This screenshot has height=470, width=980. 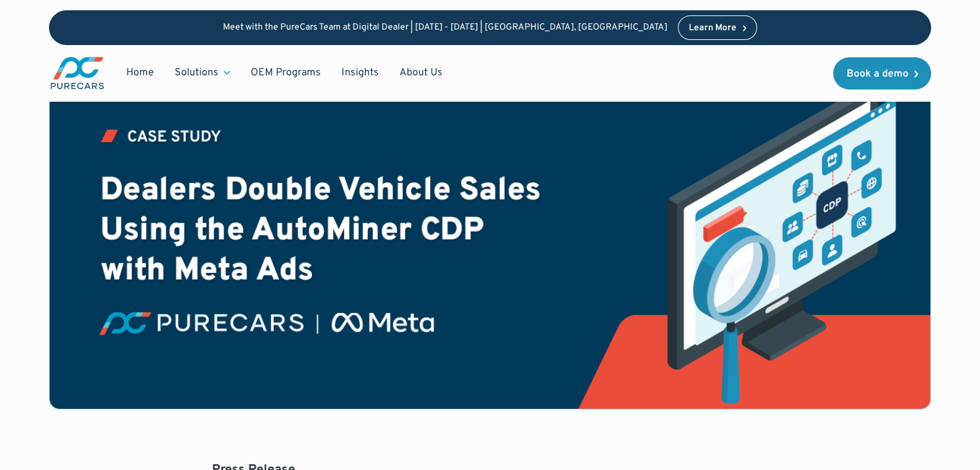 What do you see at coordinates (876, 74) in the screenshot?
I see `div: Book a demo` at bounding box center [876, 74].